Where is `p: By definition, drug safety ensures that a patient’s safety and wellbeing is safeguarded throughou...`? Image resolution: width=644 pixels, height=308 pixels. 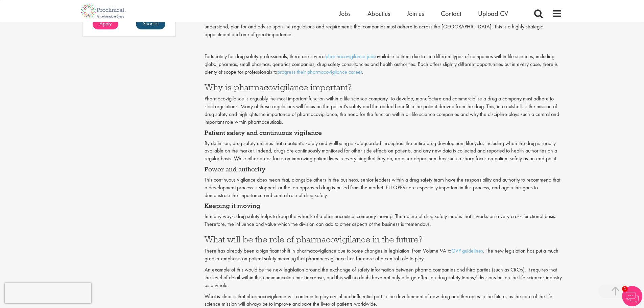
p: By definition, drug safety ensures that a patient’s safety and wellbeing is safeguarded throughou... is located at coordinates (383, 152).